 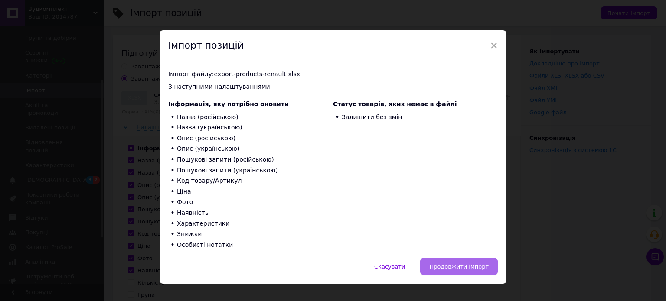 What do you see at coordinates (251, 192) in the screenshot?
I see `li: Ціна` at bounding box center [251, 192].